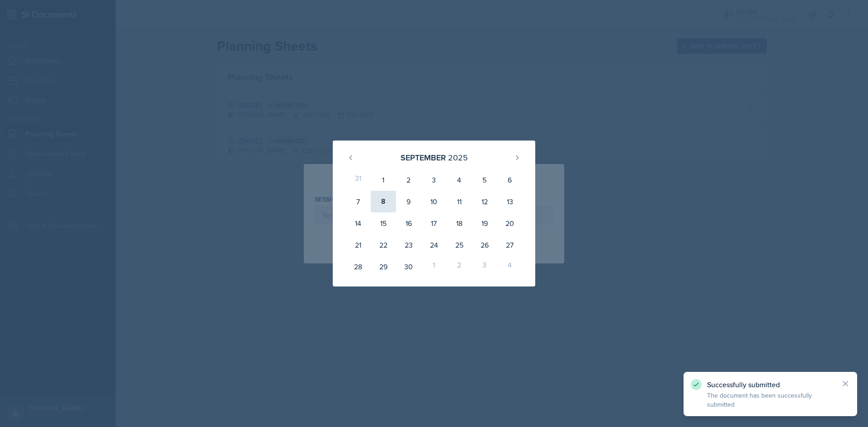 This screenshot has width=868, height=427. What do you see at coordinates (383, 223) in the screenshot?
I see `div: 15` at bounding box center [383, 223].